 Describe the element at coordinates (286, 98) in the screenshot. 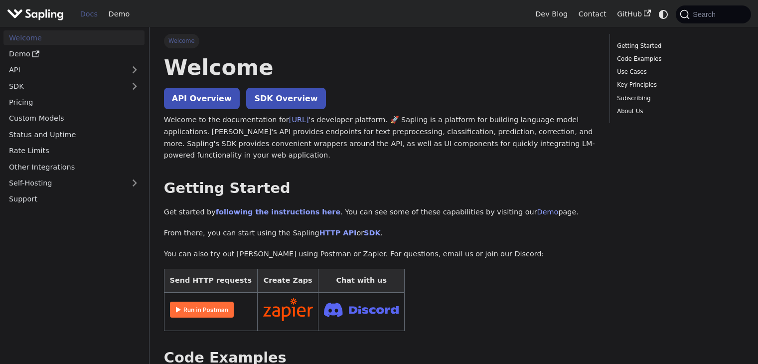

I see `a: SDK Overview` at that location.